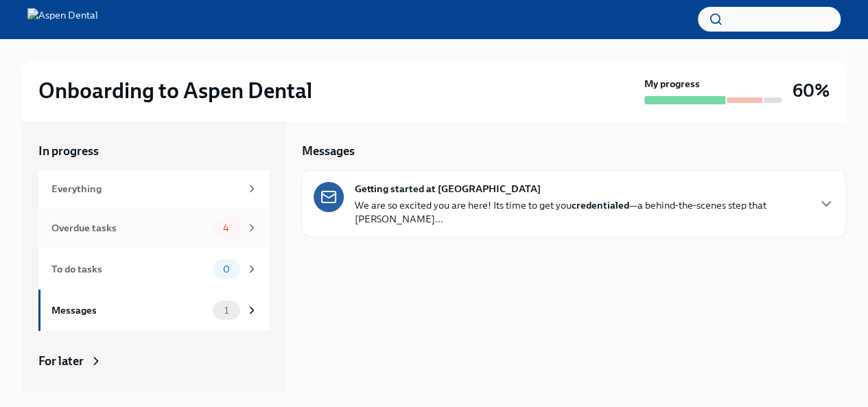 This screenshot has width=868, height=407. I want to click on span: 4, so click(226, 228).